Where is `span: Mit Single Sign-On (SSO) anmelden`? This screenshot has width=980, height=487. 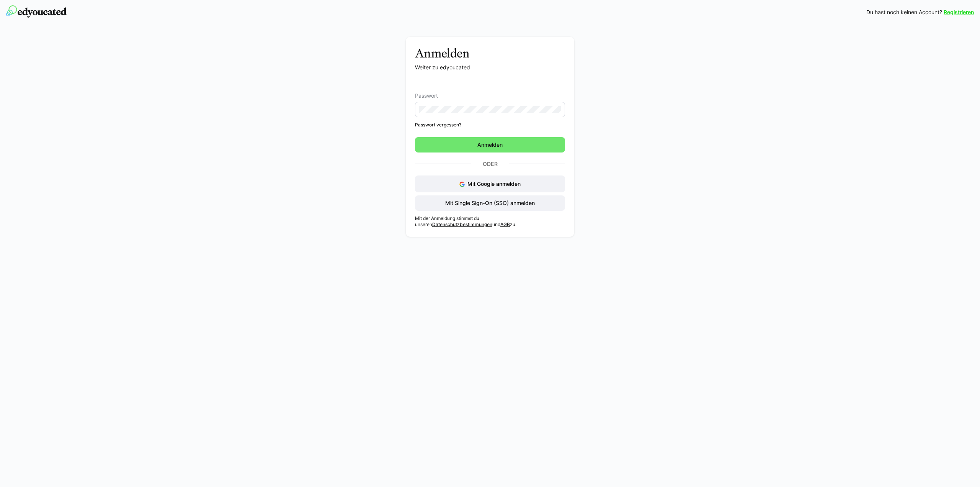 span: Mit Single Sign-On (SSO) anmelden is located at coordinates (490, 203).